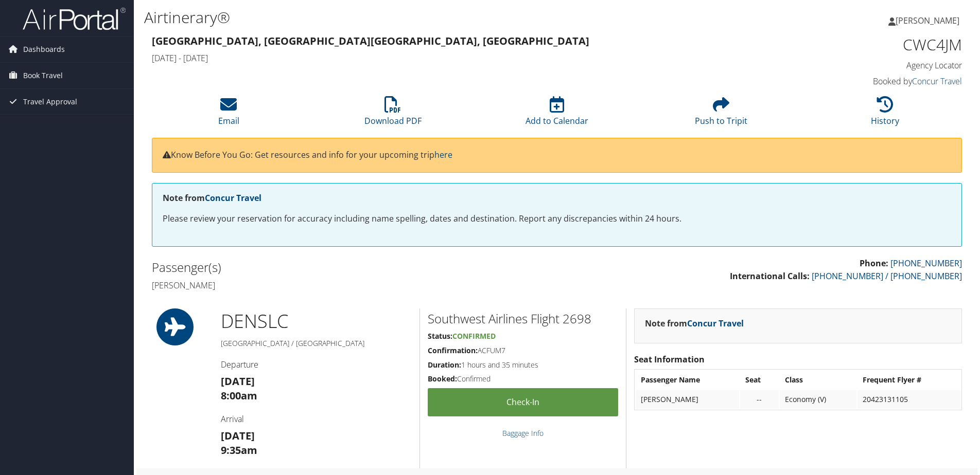  I want to click on h4: Arrival, so click(316, 419).